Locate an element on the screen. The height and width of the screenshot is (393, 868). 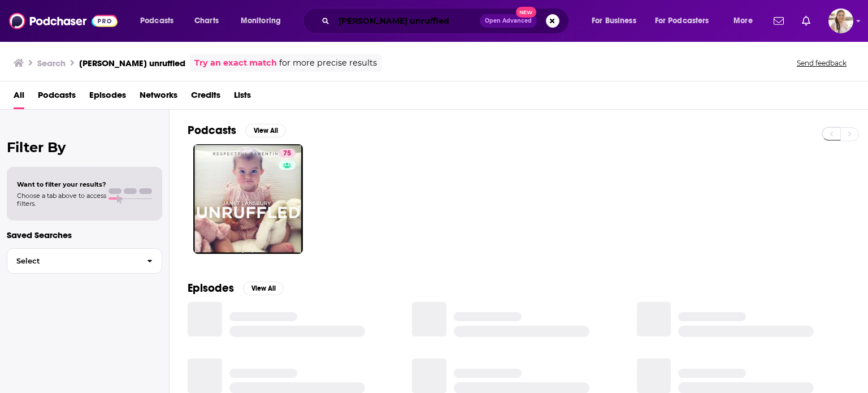
a: Networks is located at coordinates (158, 97).